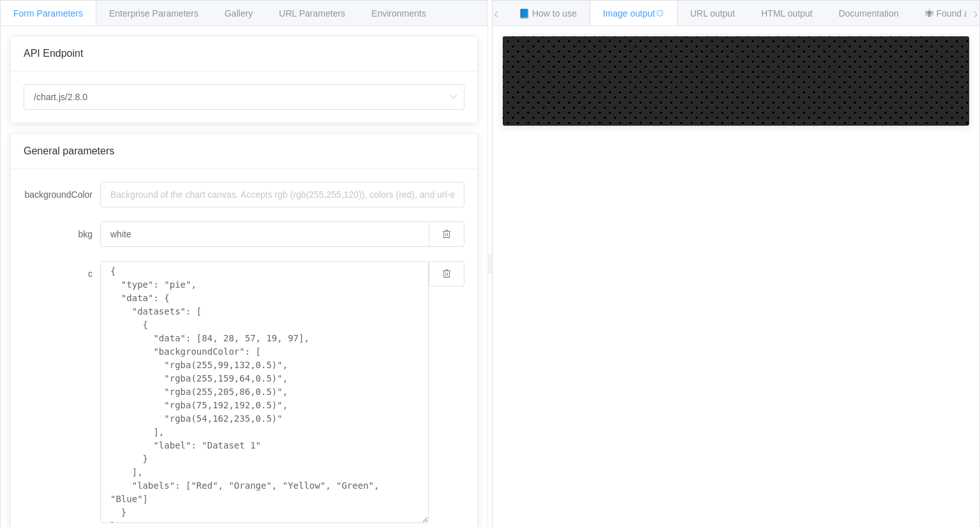  I want to click on span: Enterprise Parameters, so click(154, 13).